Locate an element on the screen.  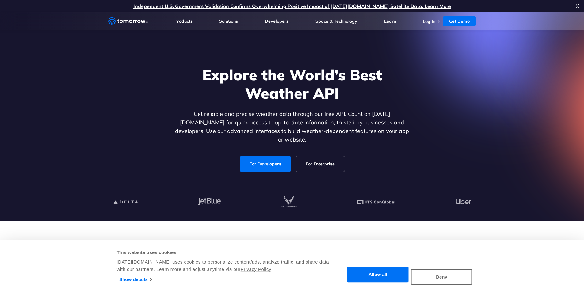
a: Learn is located at coordinates (390, 21).